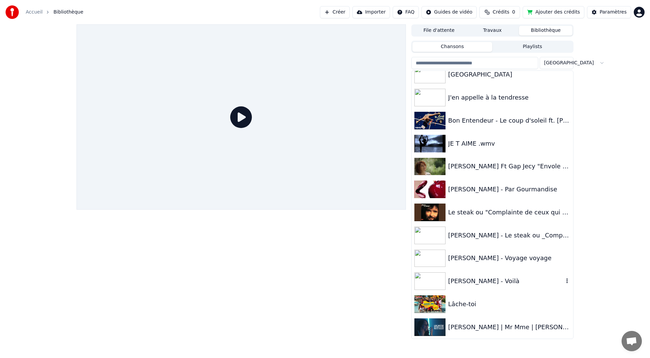 The height and width of the screenshot is (358, 650). I want to click on span: Bibliothèque, so click(68, 12).